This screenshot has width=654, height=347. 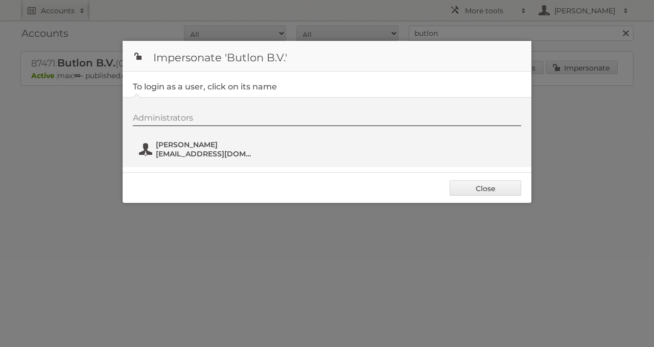 I want to click on h1: Impersonate 'Butlon B.V.', so click(x=327, y=56).